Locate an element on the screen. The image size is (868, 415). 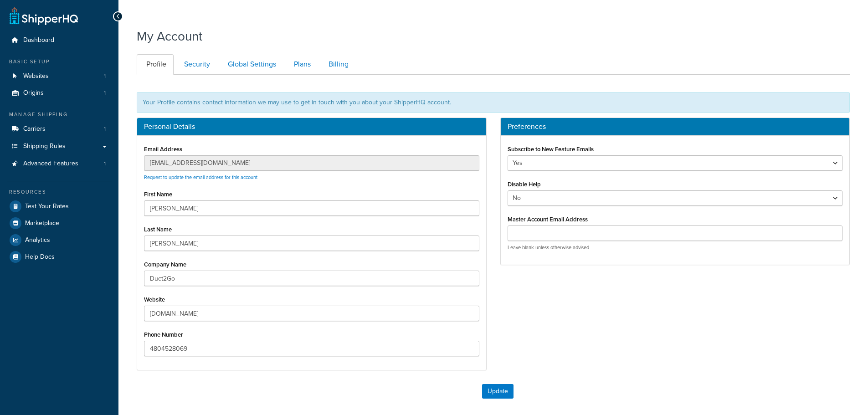
label: Subscribe to New Feature Emails is located at coordinates (551, 149).